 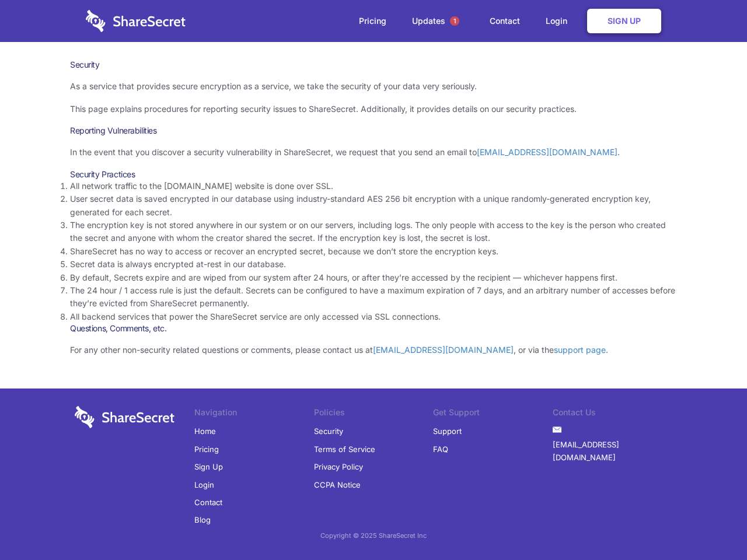 I want to click on p: In the event that you discover a security vulnerability in ShareSecret, we request that you send ..., so click(x=374, y=152).